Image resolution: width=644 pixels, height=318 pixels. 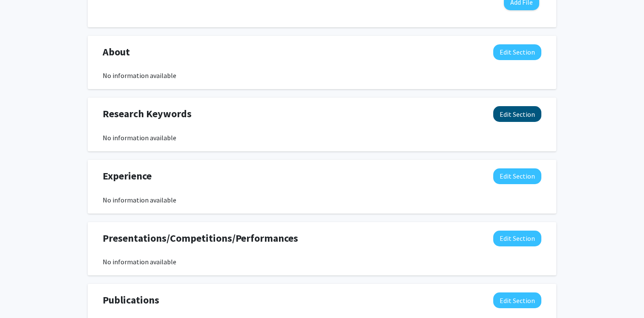 I want to click on span: Presentations/Competitions/Performances, so click(x=200, y=238).